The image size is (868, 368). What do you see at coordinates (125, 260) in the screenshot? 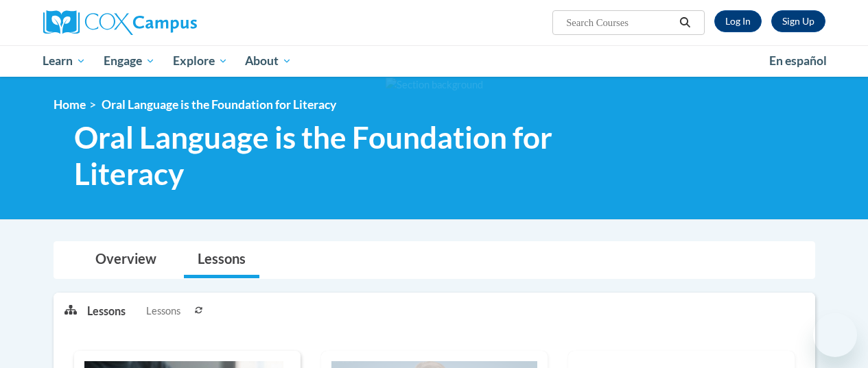
I see `a: Overview` at bounding box center [125, 260].